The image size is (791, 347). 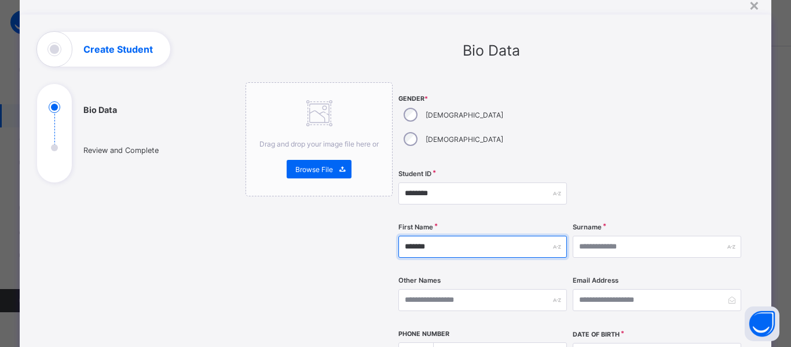 I want to click on label: First Name, so click(x=416, y=227).